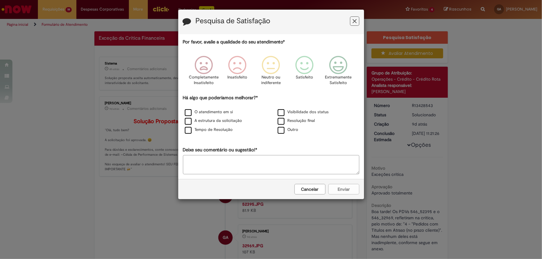 This screenshot has height=259, width=542. I want to click on div: Neutro ou indiferente, so click(271, 72).